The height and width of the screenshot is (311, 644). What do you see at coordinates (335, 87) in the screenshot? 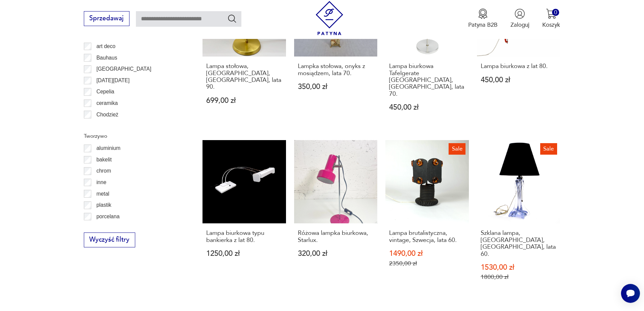
I see `p: 350,00 zł` at bounding box center [335, 87].